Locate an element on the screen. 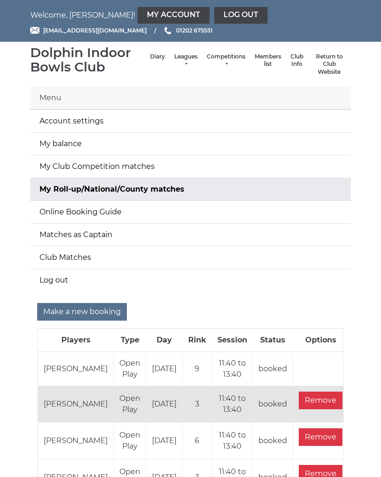  div: Dolphin Indoor Bowls Club is located at coordinates (88, 60).